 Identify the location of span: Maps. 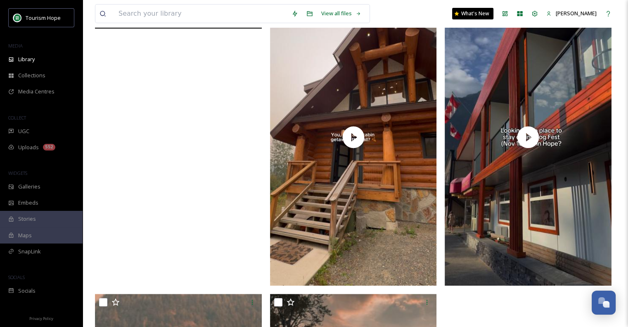
(25, 235).